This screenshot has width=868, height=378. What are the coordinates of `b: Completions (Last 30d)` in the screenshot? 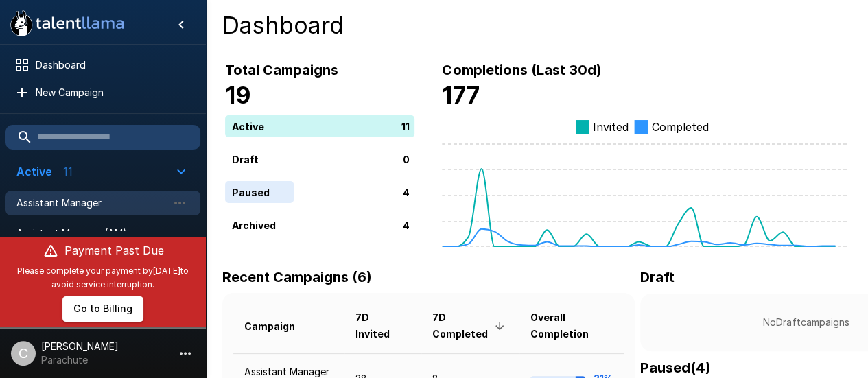 It's located at (521, 70).